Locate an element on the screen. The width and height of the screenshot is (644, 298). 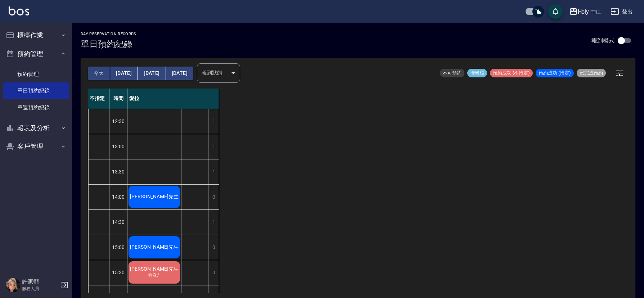
div: 時間 is located at coordinates (119, 98).